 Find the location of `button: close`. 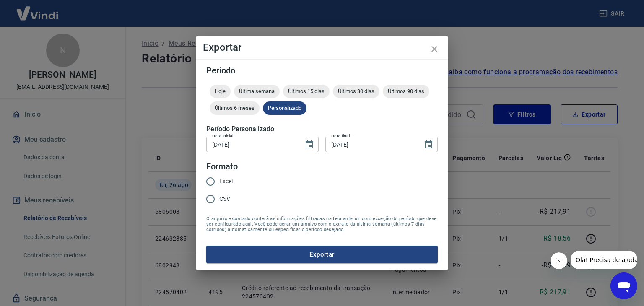

button: close is located at coordinates (434, 49).